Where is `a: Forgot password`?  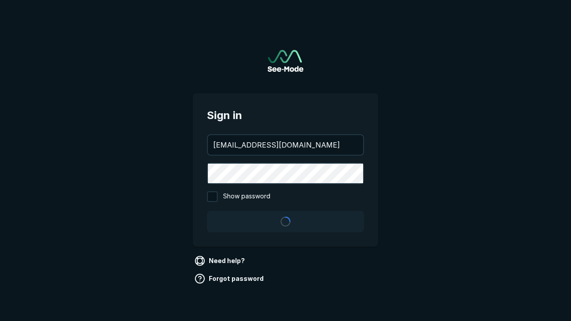
a: Forgot password is located at coordinates (230, 279).